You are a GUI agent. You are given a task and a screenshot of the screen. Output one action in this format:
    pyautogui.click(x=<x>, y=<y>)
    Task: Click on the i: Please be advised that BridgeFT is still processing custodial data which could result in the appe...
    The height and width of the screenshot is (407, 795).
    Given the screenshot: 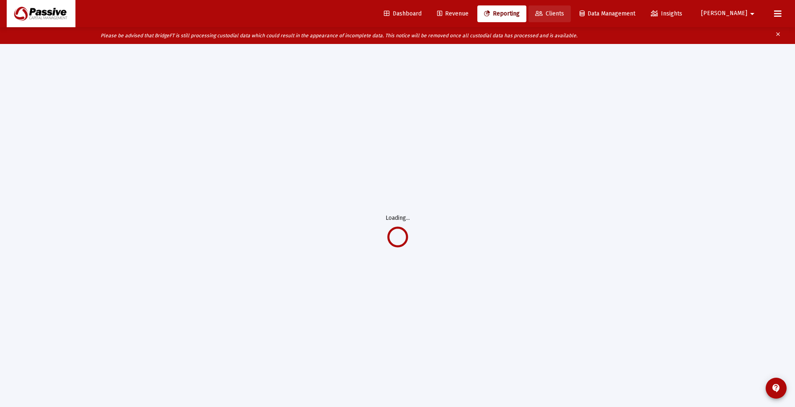 What is the action you would take?
    pyautogui.click(x=339, y=36)
    